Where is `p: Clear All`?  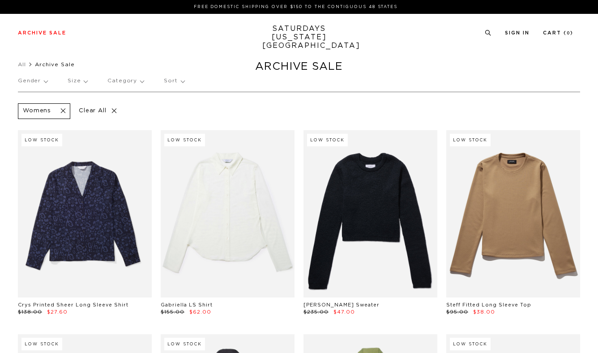 p: Clear All is located at coordinates (98, 111).